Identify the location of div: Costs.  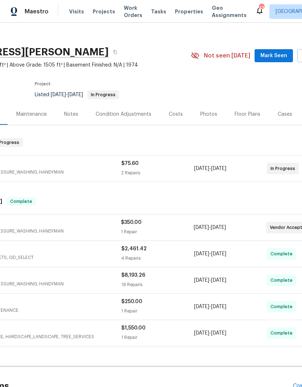
(175, 114).